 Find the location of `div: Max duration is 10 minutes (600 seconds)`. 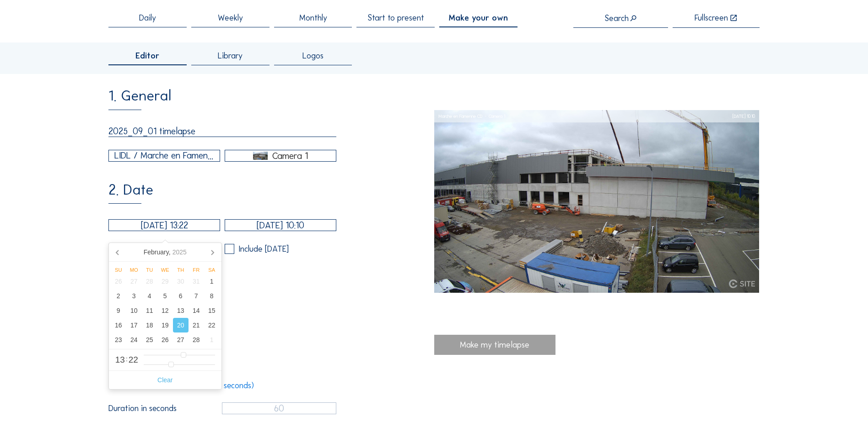

div: Max duration is 10 minutes (600 seconds) is located at coordinates (223, 385).